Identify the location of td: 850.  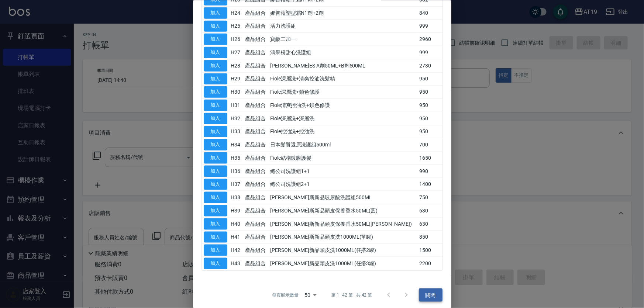
(430, 237).